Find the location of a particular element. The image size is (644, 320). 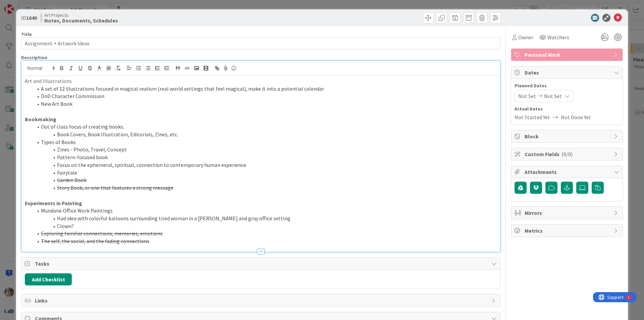

input: type card name here... is located at coordinates (261, 43).